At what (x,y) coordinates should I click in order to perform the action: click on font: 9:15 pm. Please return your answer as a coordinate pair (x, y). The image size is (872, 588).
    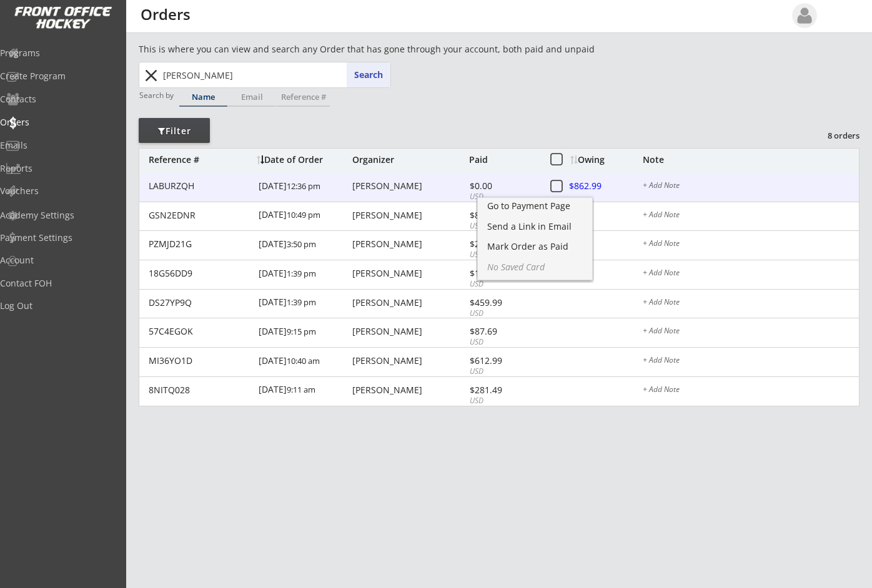
    Looking at the image, I should click on (301, 332).